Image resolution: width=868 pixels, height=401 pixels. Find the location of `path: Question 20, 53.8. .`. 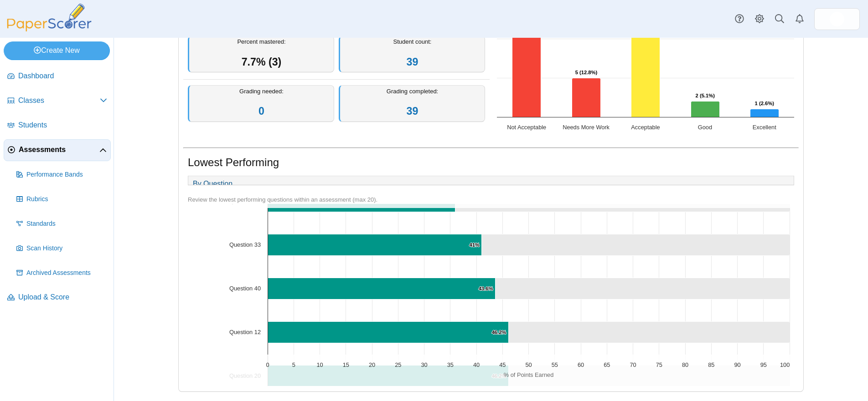

path: Question 20, 53.8. . is located at coordinates (649, 376).